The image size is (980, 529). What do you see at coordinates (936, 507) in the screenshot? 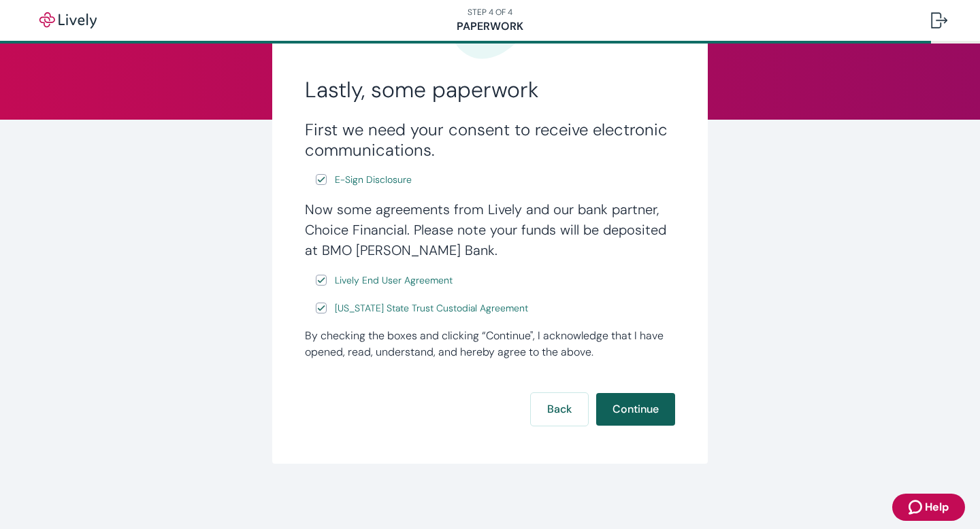
I see `span: Help` at bounding box center [936, 507].